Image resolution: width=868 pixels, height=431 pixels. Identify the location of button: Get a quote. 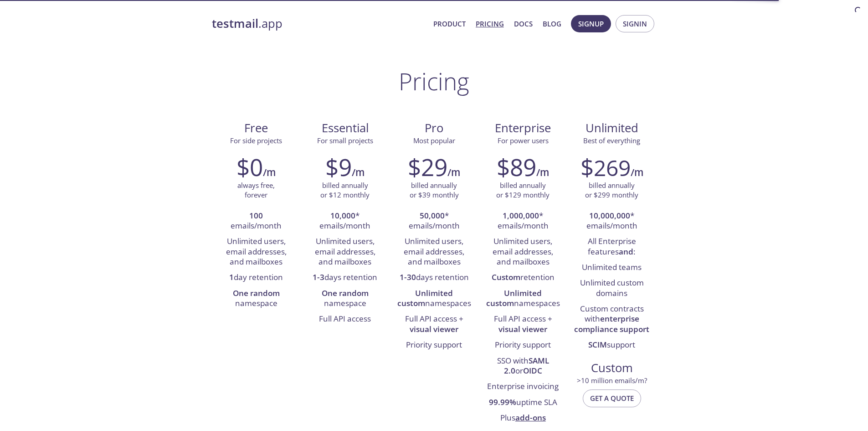
(612, 399).